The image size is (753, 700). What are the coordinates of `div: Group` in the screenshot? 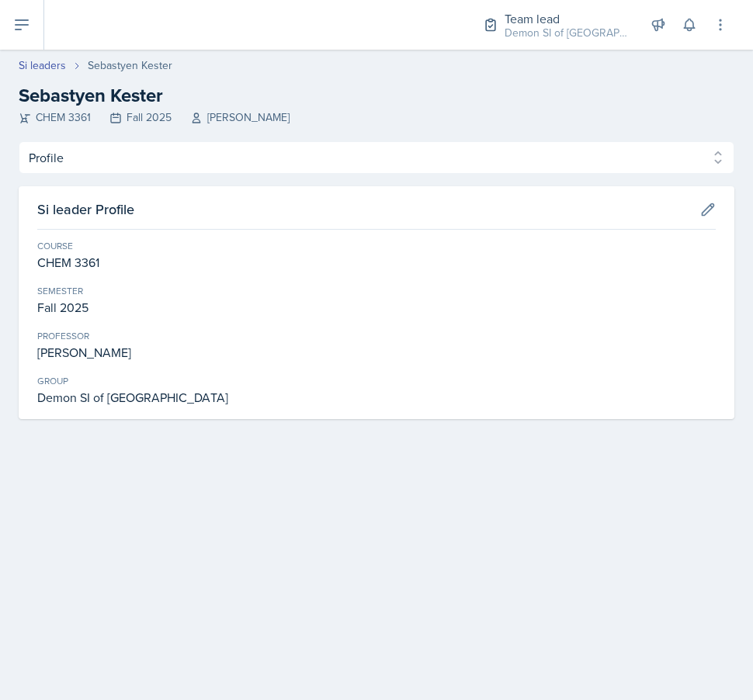 It's located at (376, 381).